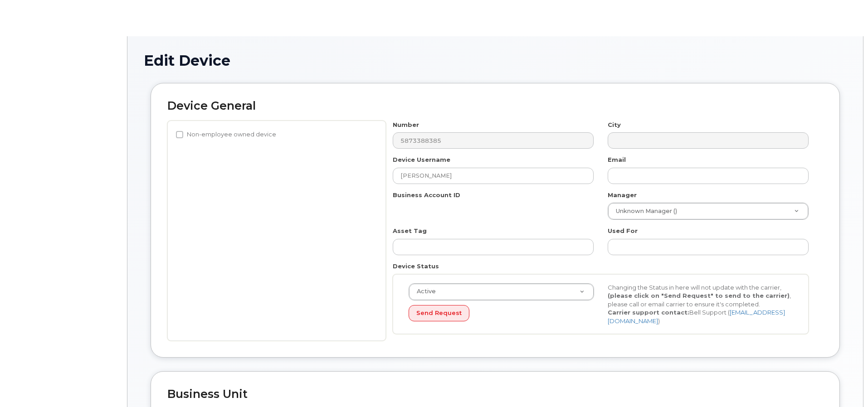  Describe the element at coordinates (700, 305) in the screenshot. I see `div: Changing the Status in here will not update with the carrier, , please call or email carrier to e...` at that location.